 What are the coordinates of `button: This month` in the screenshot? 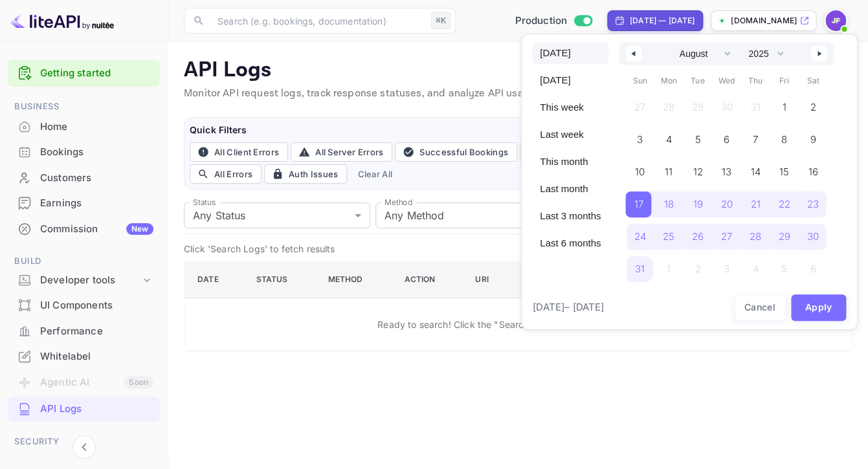 It's located at (570, 162).